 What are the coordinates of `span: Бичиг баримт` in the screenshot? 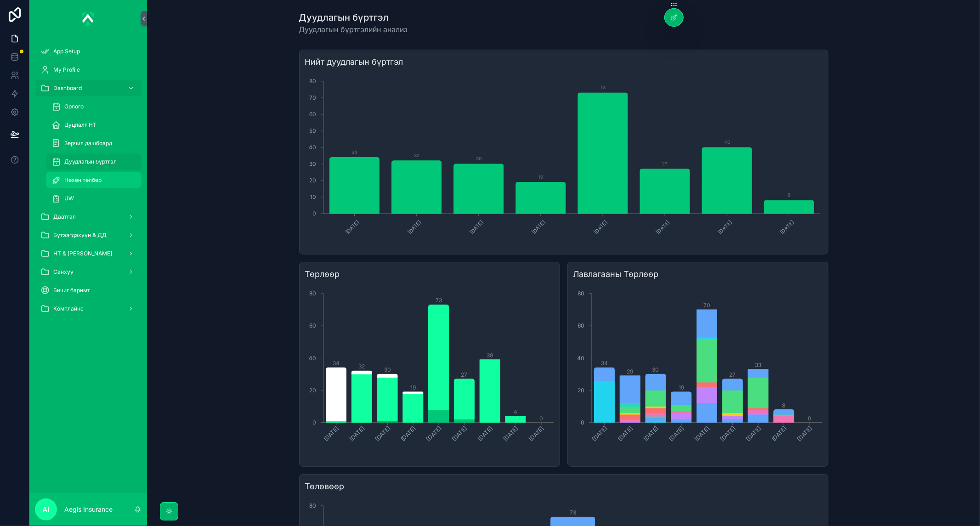 It's located at (72, 290).